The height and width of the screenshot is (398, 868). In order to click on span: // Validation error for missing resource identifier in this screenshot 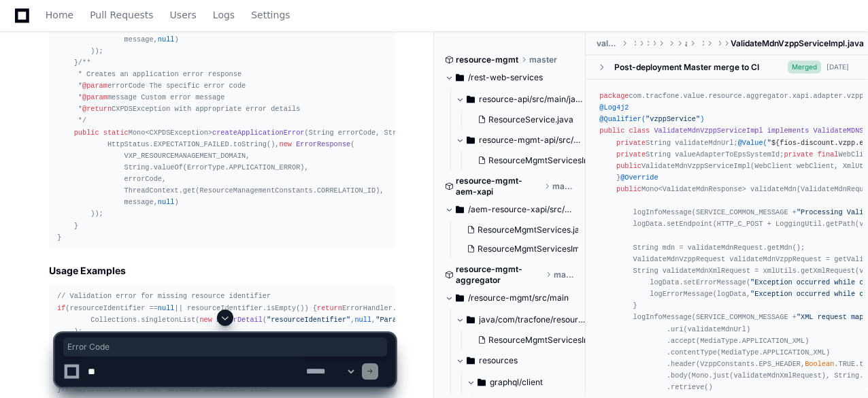, I will do `click(164, 296)`.